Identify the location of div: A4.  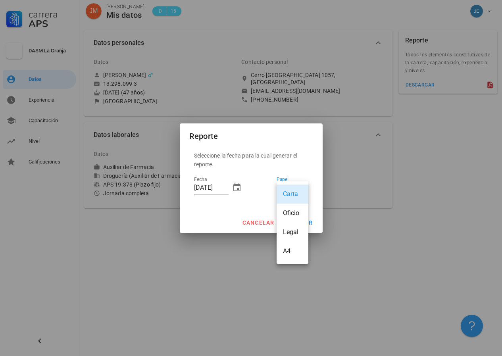
(293, 251).